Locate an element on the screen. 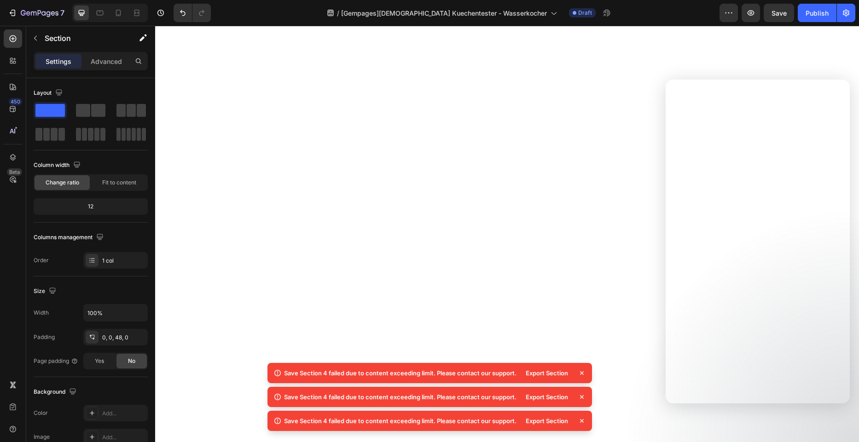 The width and height of the screenshot is (859, 442). button: 7 is located at coordinates (36, 13).